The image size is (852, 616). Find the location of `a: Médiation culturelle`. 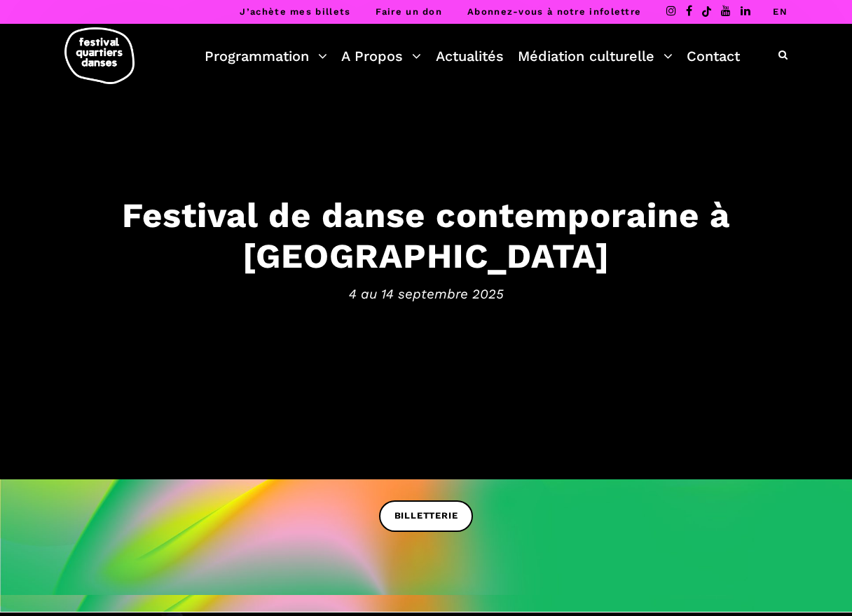

a: Médiation culturelle is located at coordinates (595, 56).